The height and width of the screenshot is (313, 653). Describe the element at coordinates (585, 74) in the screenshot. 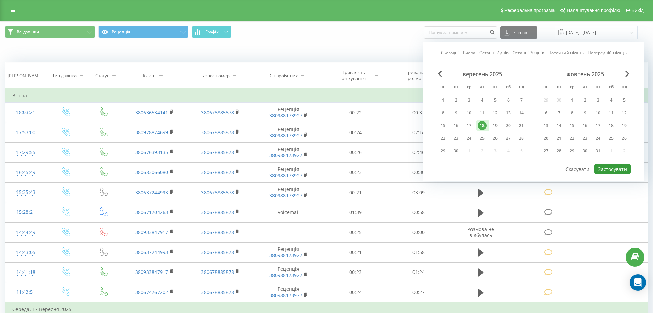

I see `div: жовтень 2025` at that location.